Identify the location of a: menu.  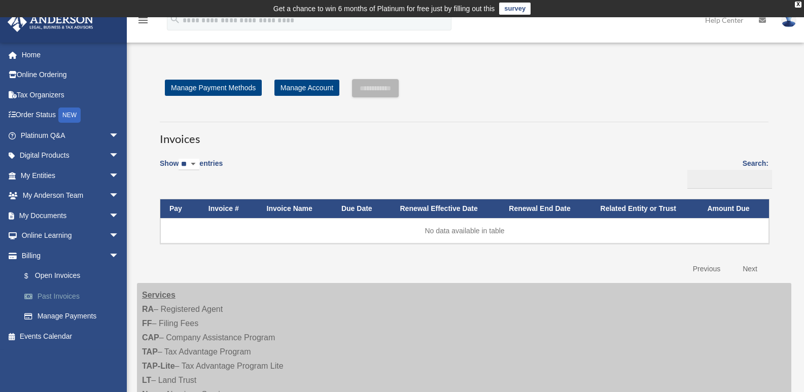
(143, 22).